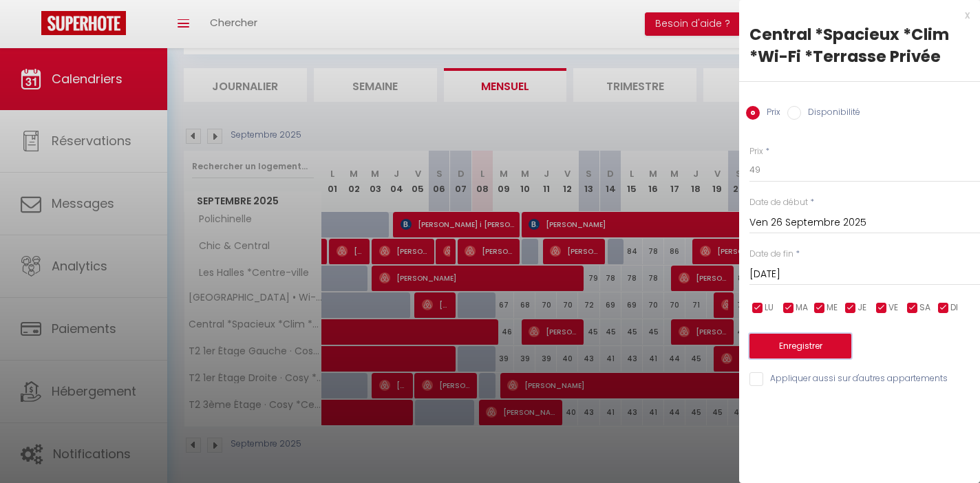 The image size is (980, 483). I want to click on div: x, so click(853, 16).